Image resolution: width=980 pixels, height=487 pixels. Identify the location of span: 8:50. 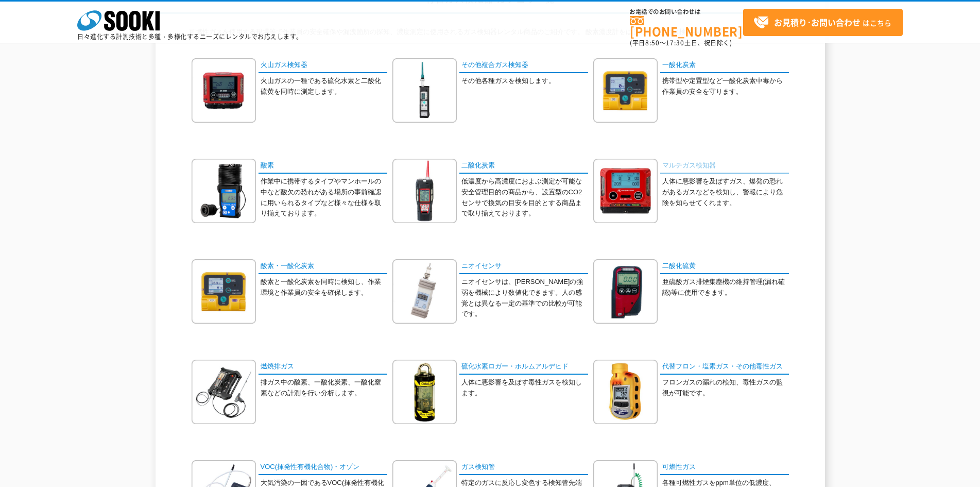
(652, 42).